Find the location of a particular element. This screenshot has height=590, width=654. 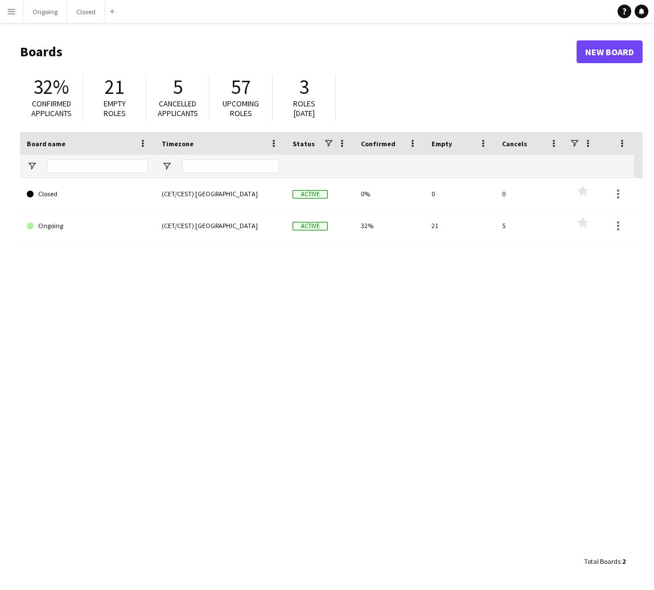

span: Empty is located at coordinates (442, 143).